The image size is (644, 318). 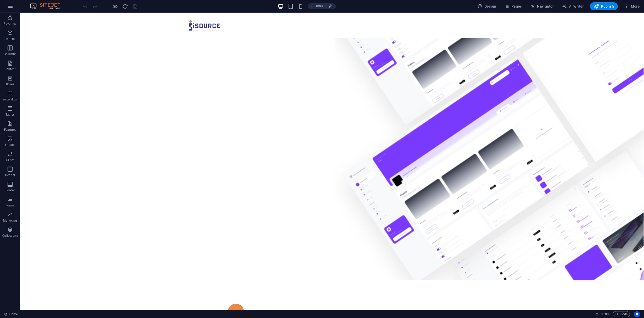 What do you see at coordinates (10, 235) in the screenshot?
I see `p: Collections` at bounding box center [10, 235].